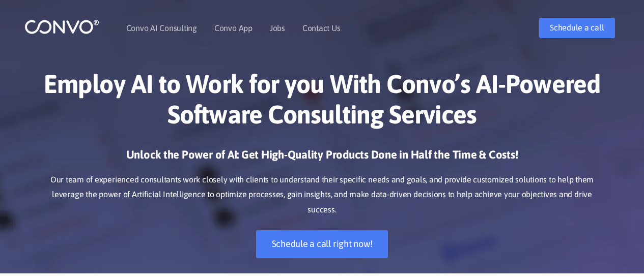  What do you see at coordinates (321, 28) in the screenshot?
I see `a: Contact Us` at bounding box center [321, 28].